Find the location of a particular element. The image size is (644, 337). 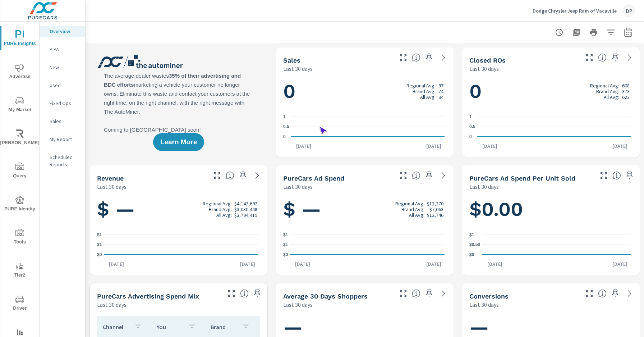

h1: 0 is located at coordinates (551, 91).